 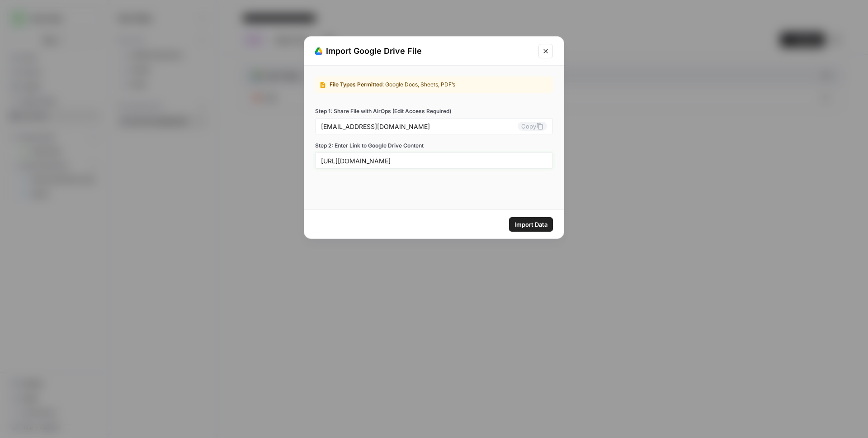 I want to click on span: Import Data, so click(x=531, y=225).